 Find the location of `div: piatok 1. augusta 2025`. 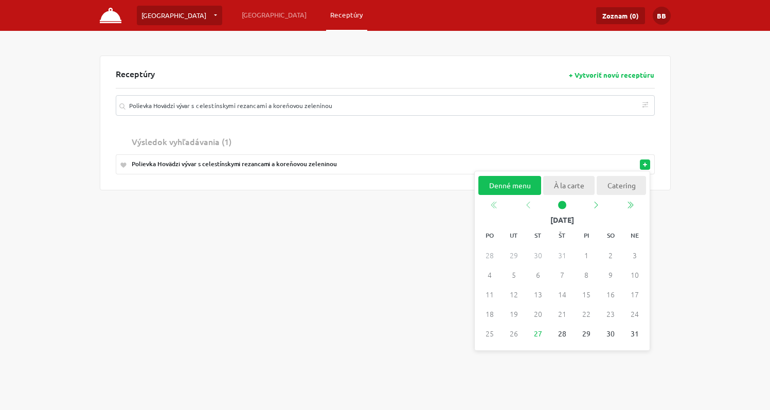

div: piatok 1. augusta 2025 is located at coordinates (586, 255).